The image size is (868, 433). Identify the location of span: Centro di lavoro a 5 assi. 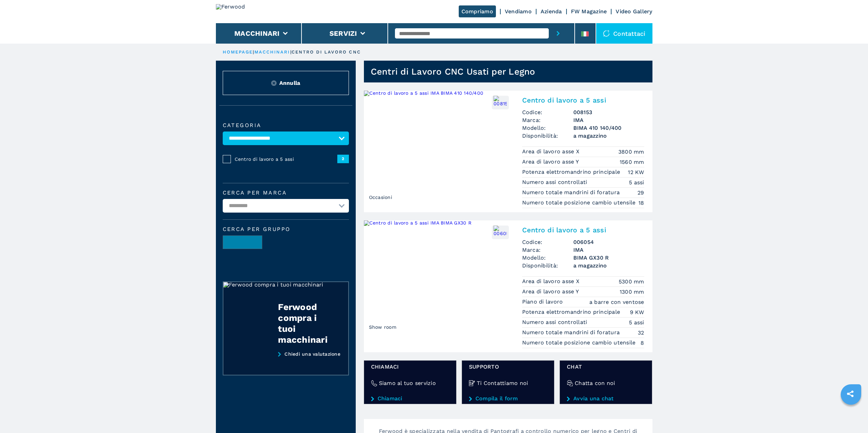
(286, 160).